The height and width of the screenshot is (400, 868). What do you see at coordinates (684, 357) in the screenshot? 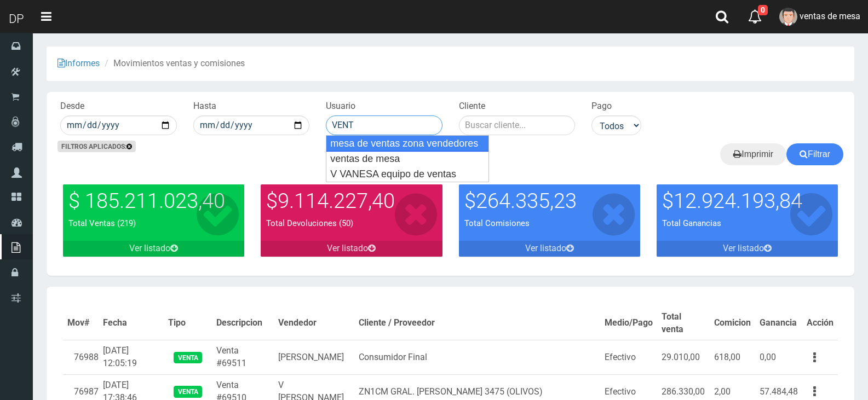
I see `td: 29.010,00` at bounding box center [684, 357].